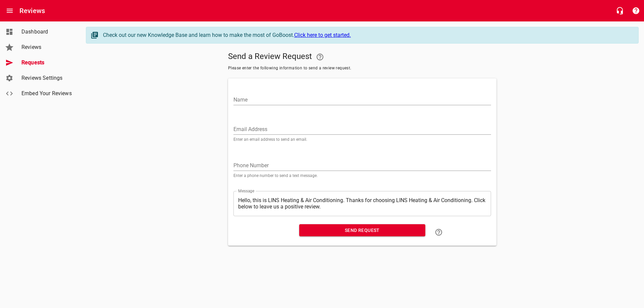  What do you see at coordinates (47, 93) in the screenshot?
I see `span: Embed Your Reviews` at bounding box center [47, 93].